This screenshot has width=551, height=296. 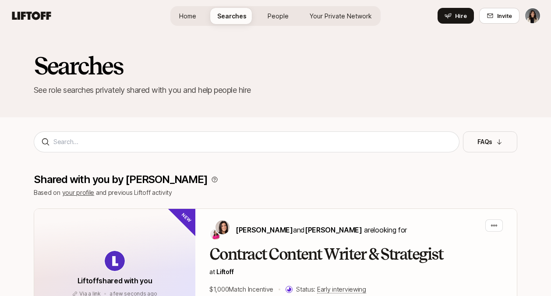 What do you see at coordinates (499, 16) in the screenshot?
I see `button: Invite` at bounding box center [499, 16].